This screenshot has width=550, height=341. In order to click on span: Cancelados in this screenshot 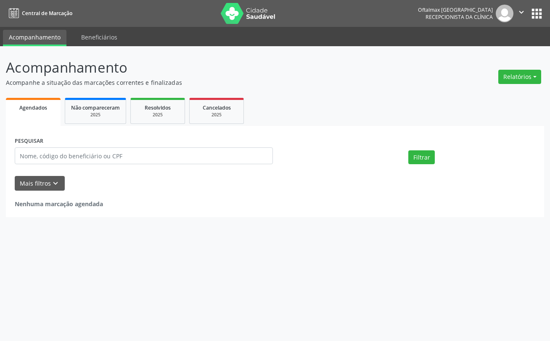, I will do `click(216, 108)`.